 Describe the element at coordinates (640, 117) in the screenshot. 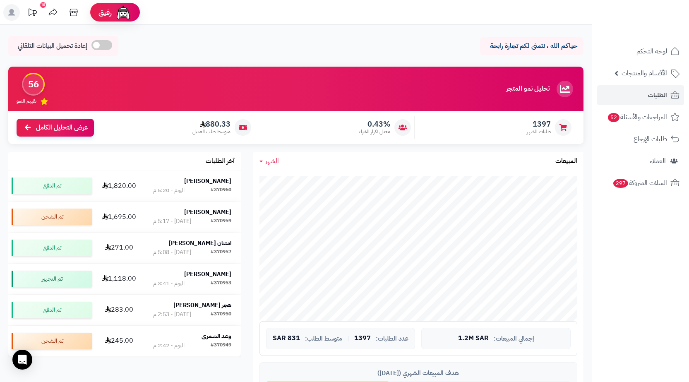

I see `a: المراجعات والأسئلة52` at that location.